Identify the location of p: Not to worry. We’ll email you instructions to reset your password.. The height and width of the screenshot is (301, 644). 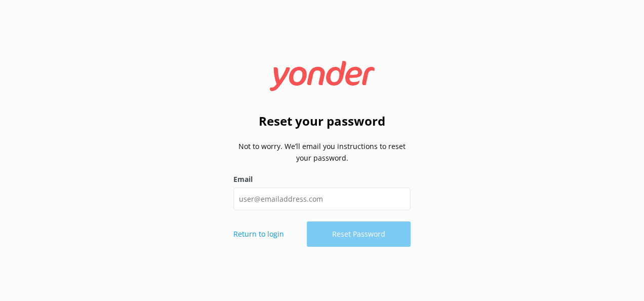
(322, 152).